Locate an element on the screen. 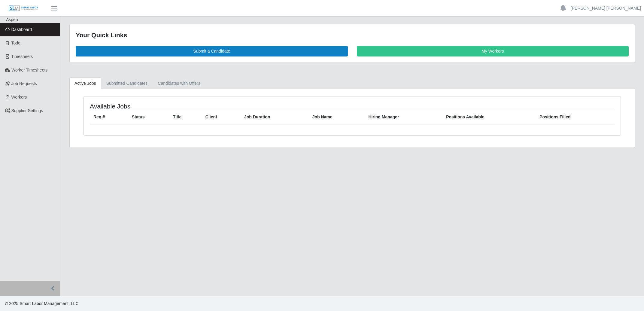  a: My Workers is located at coordinates (493, 51).